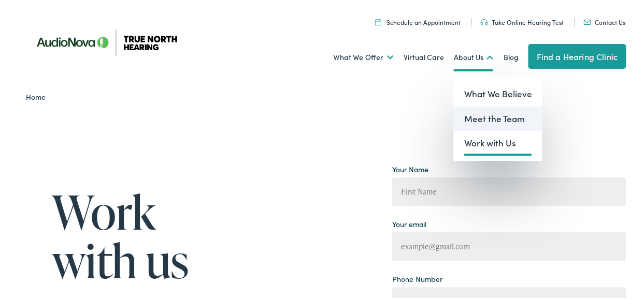  Describe the element at coordinates (409, 223) in the screenshot. I see `label: Your email` at that location.